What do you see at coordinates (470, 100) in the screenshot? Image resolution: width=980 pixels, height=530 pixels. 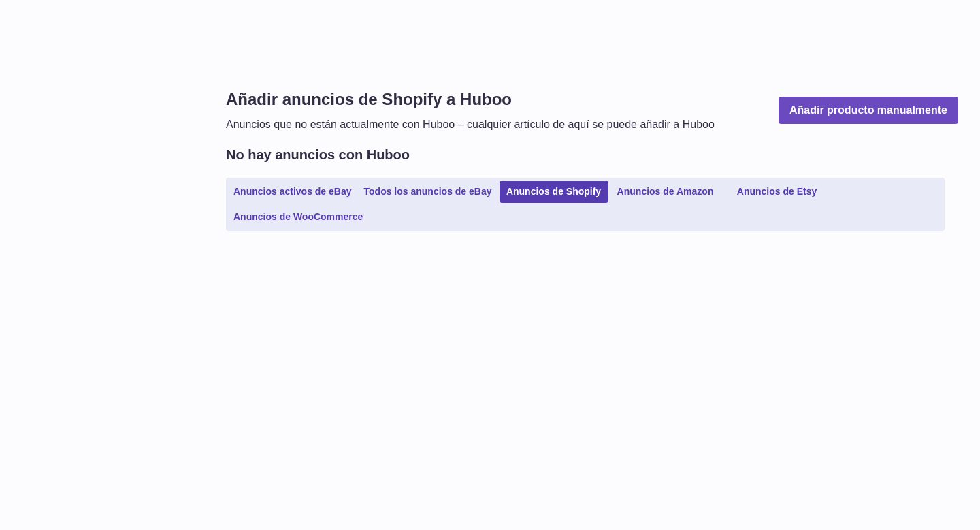 I see `h1: Añadir anuncios de Shopify a Huboo` at bounding box center [470, 100].